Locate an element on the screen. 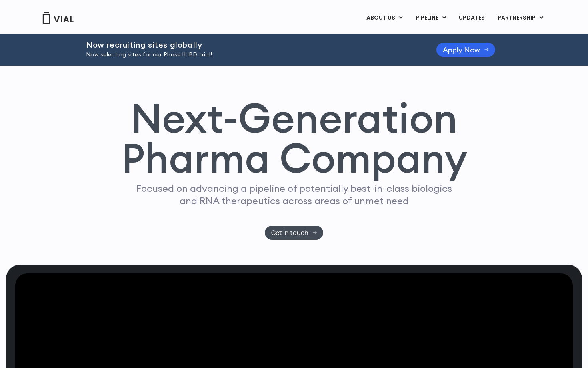 The height and width of the screenshot is (368, 588). p: Focused on advancing a pipeline of potentially best-in-class biologics and RNA therapeutics acros... is located at coordinates (294, 195).